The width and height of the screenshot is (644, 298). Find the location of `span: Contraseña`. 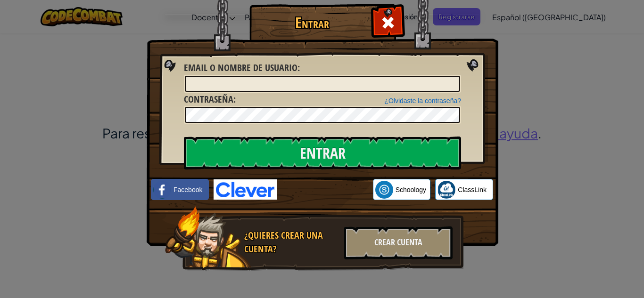

span: Contraseña is located at coordinates (209, 99).